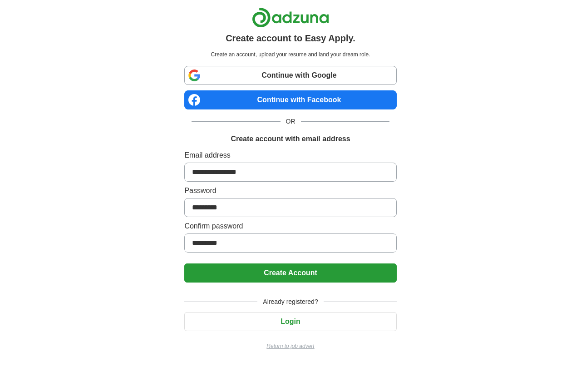 Image resolution: width=581 pixels, height=392 pixels. What do you see at coordinates (290, 121) in the screenshot?
I see `span: OR` at bounding box center [290, 121].